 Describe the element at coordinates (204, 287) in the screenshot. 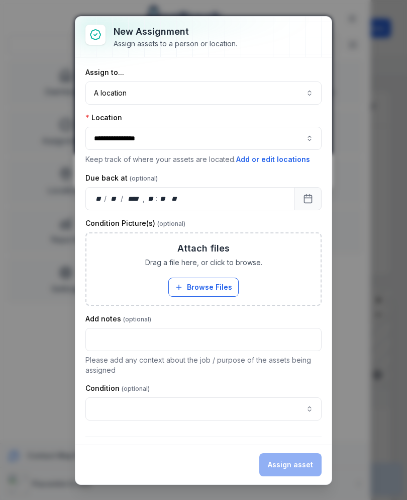

I see `button: Browse Files` at that location.